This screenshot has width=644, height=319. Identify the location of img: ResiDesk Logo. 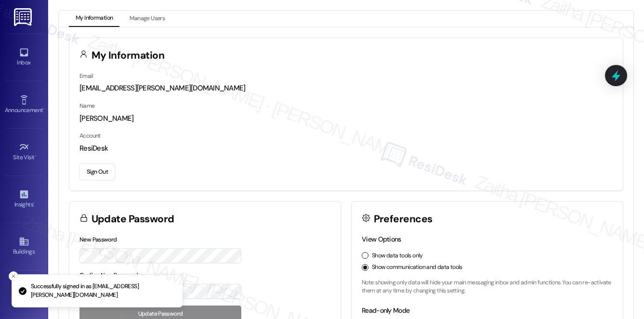
(24, 17).